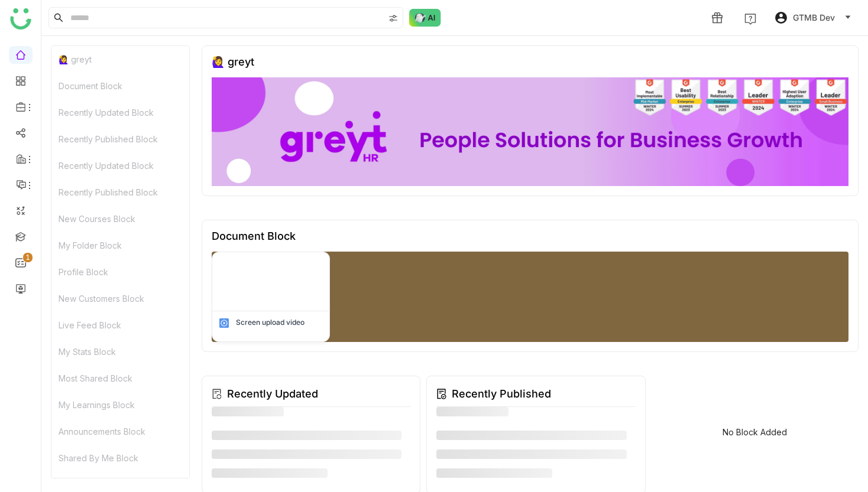 This screenshot has height=492, width=868. What do you see at coordinates (120, 431) in the screenshot?
I see `div: Announcements Block` at bounding box center [120, 431].